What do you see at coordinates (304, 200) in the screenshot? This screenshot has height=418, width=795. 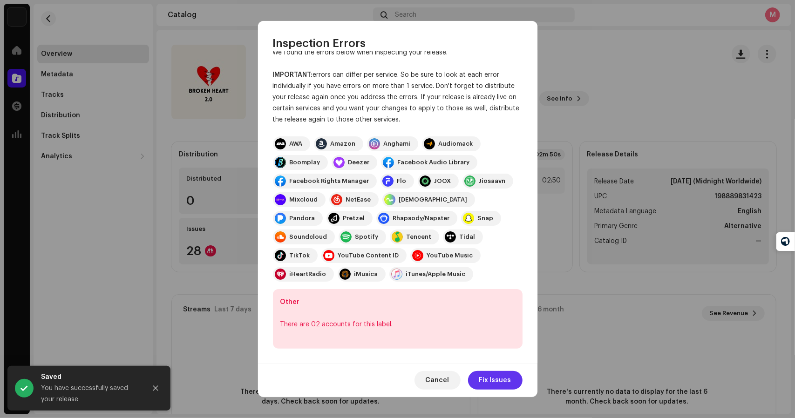 I see `div: Mixcloud` at bounding box center [304, 200].